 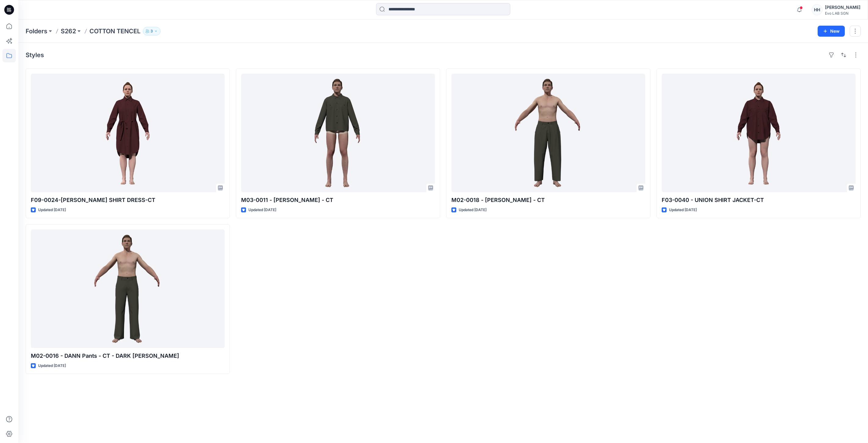 What do you see at coordinates (68, 31) in the screenshot?
I see `p: S262` at bounding box center [68, 31].